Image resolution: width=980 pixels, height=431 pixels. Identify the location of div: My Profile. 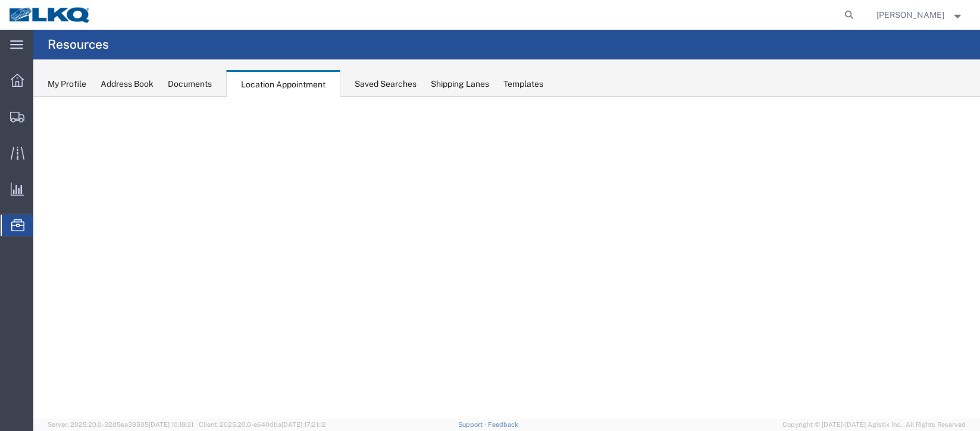
(67, 84).